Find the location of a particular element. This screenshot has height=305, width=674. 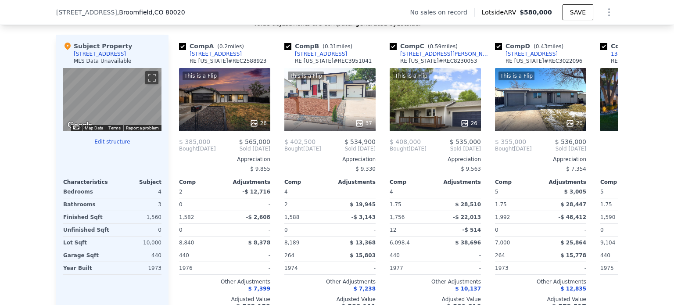

div: 1976 is located at coordinates (201, 268).